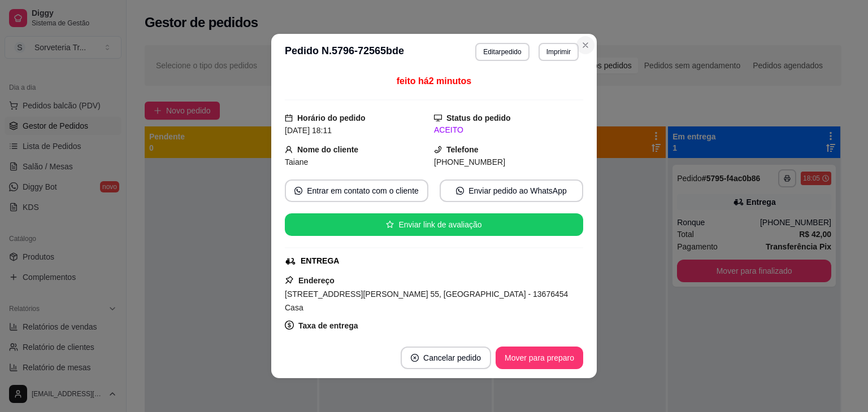 The height and width of the screenshot is (412, 868). Describe the element at coordinates (511, 190) in the screenshot. I see `button: whats-appEnviar pedido ao WhatsApp` at that location.